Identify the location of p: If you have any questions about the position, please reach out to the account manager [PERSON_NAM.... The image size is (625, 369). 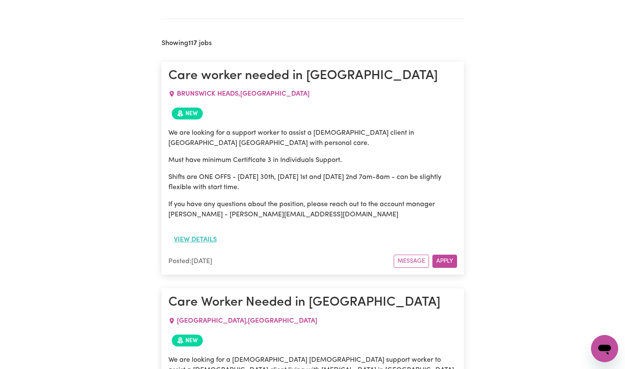
(312, 210).